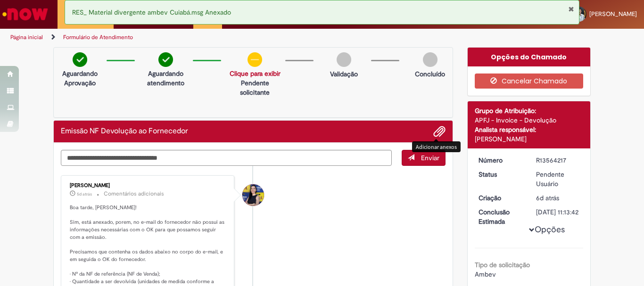 The width and height of the screenshot is (644, 286). What do you see at coordinates (529, 120) in the screenshot?
I see `div: APFJ - Invoice - Devolução` at bounding box center [529, 120].